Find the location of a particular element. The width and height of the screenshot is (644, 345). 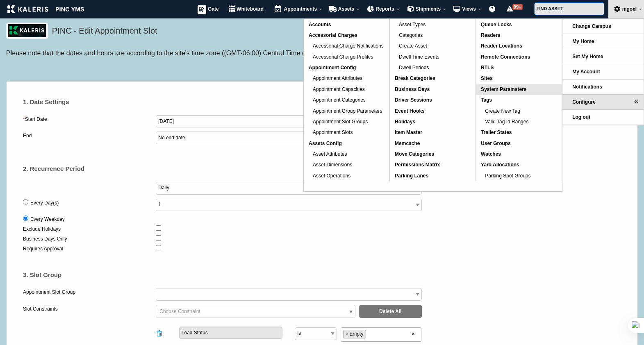

span: Driver Sessions is located at coordinates (413, 100).